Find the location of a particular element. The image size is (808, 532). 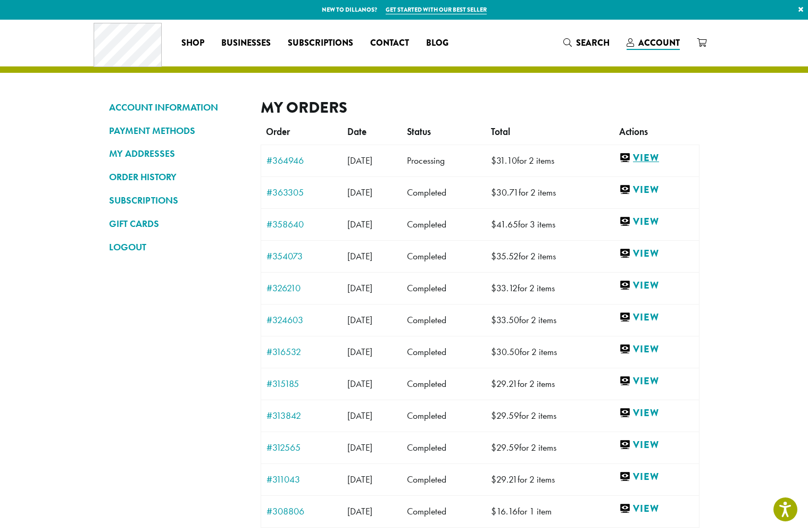

a: ORDER HISTORY is located at coordinates (177, 177).